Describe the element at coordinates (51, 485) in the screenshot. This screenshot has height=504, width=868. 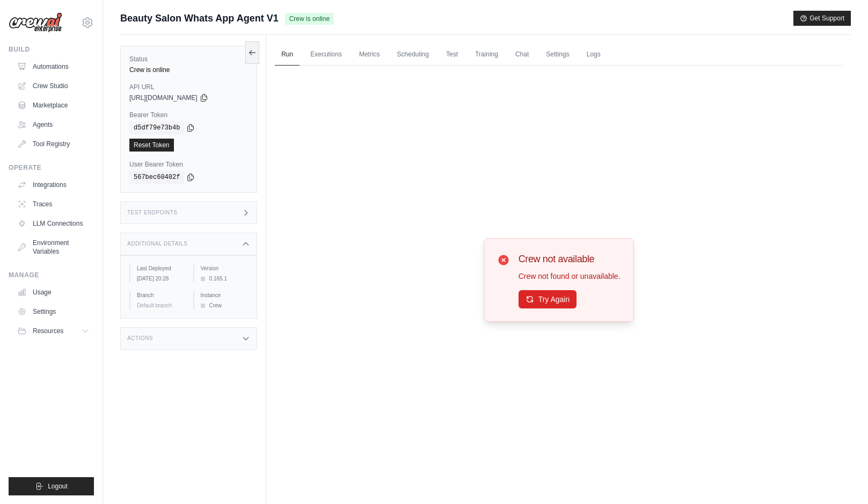
I see `button: Logout` at that location.